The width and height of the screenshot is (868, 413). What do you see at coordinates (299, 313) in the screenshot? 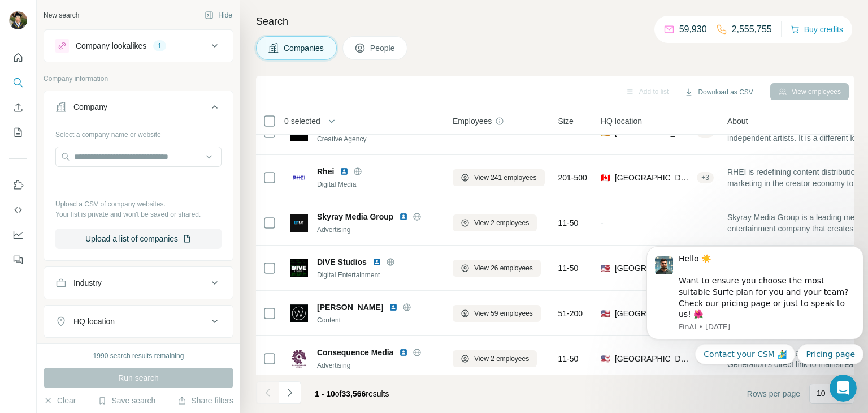
I see `img: Logo of Westbrook` at bounding box center [299, 313].